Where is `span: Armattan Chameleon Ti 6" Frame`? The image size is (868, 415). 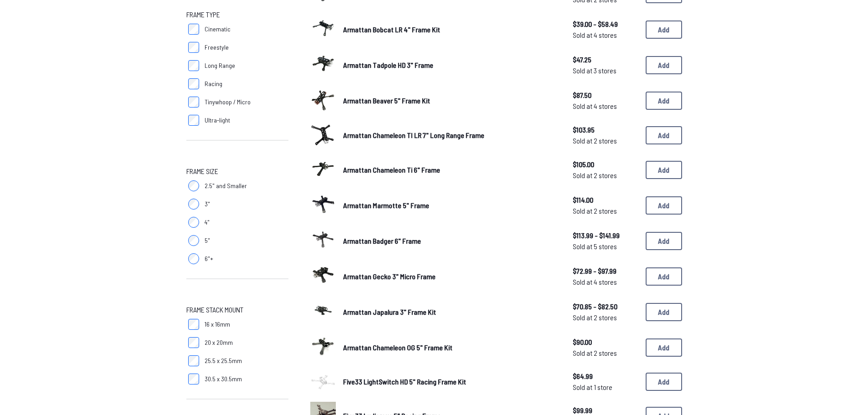 span: Armattan Chameleon Ti 6" Frame is located at coordinates (392, 170).